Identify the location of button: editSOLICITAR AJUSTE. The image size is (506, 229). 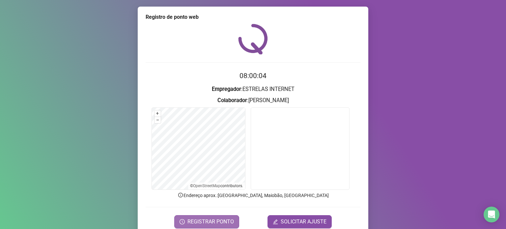
(300, 222).